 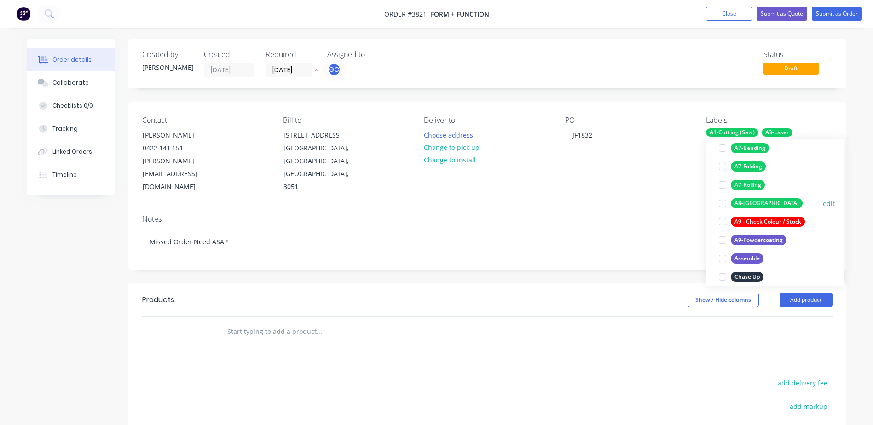 I want to click on div: JF1832, so click(x=582, y=135).